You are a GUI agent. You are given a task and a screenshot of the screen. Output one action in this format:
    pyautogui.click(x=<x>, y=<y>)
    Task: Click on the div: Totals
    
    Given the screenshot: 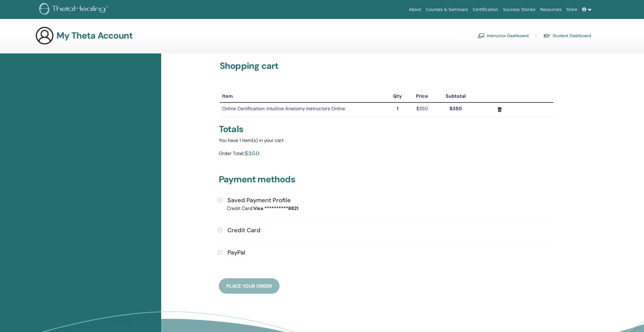 What is the action you would take?
    pyautogui.click(x=386, y=129)
    